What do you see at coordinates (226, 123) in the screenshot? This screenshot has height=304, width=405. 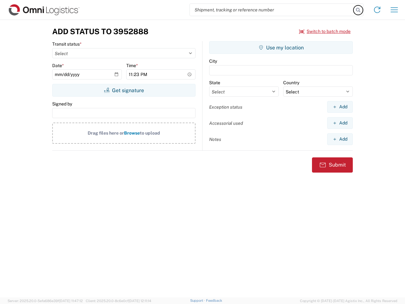 I see `label: Accessorial used` at bounding box center [226, 123].